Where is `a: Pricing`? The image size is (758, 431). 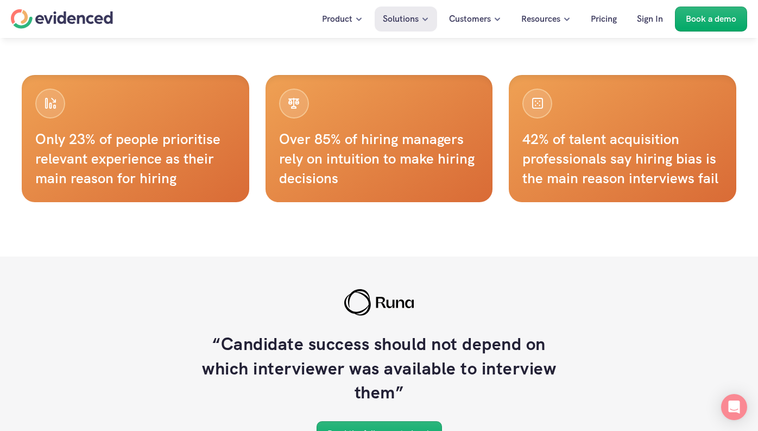
a: Pricing is located at coordinates (604, 19).